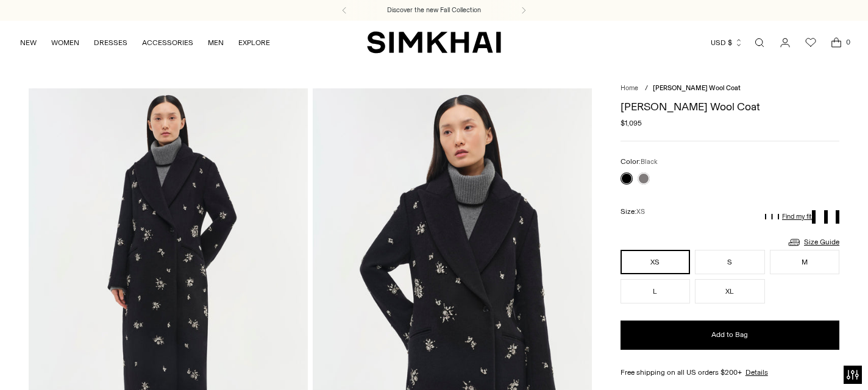 This screenshot has width=868, height=390. I want to click on button: XL, so click(729, 291).